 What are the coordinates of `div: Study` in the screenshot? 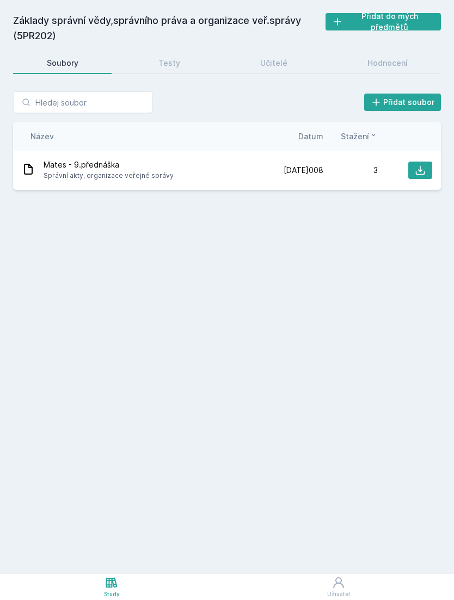 It's located at (112, 594).